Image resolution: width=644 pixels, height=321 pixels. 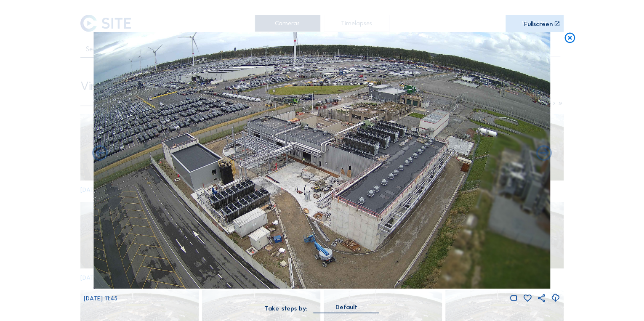 I want to click on i: Back, so click(x=544, y=154).